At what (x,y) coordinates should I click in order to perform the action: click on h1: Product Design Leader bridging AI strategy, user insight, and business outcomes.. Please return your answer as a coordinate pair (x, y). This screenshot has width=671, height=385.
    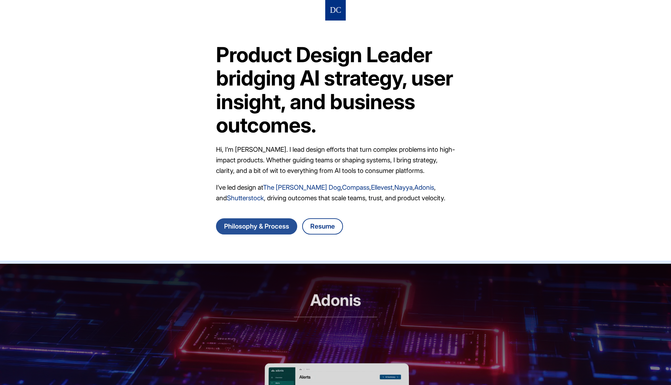
    Looking at the image, I should click on (336, 90).